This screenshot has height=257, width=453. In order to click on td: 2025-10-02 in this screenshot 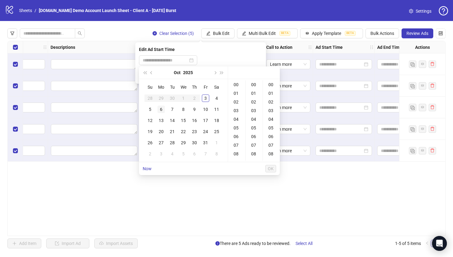, I will do `click(195, 98)`.